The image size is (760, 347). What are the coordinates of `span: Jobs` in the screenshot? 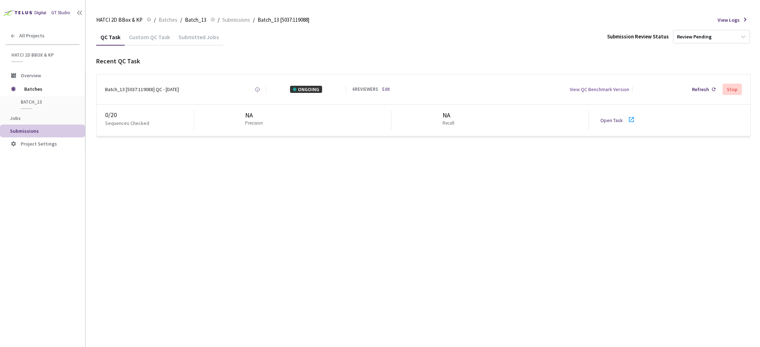 It's located at (15, 118).